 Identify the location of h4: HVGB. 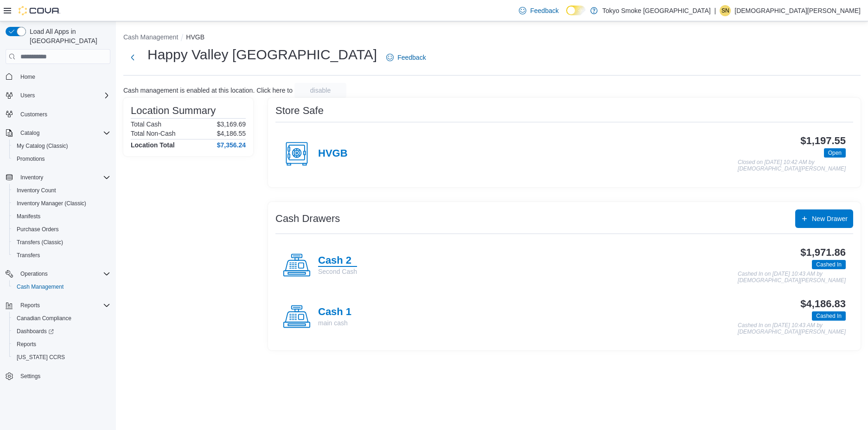
(333, 154).